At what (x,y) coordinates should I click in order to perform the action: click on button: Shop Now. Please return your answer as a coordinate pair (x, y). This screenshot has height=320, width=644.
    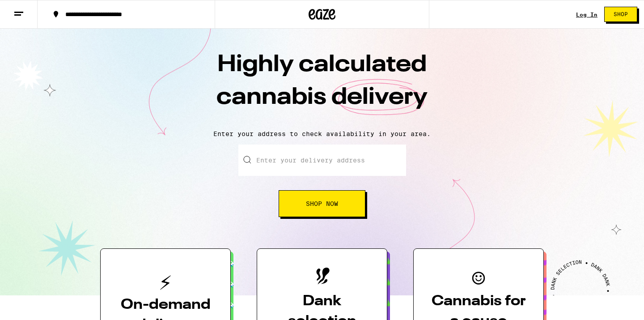
    Looking at the image, I should click on (322, 203).